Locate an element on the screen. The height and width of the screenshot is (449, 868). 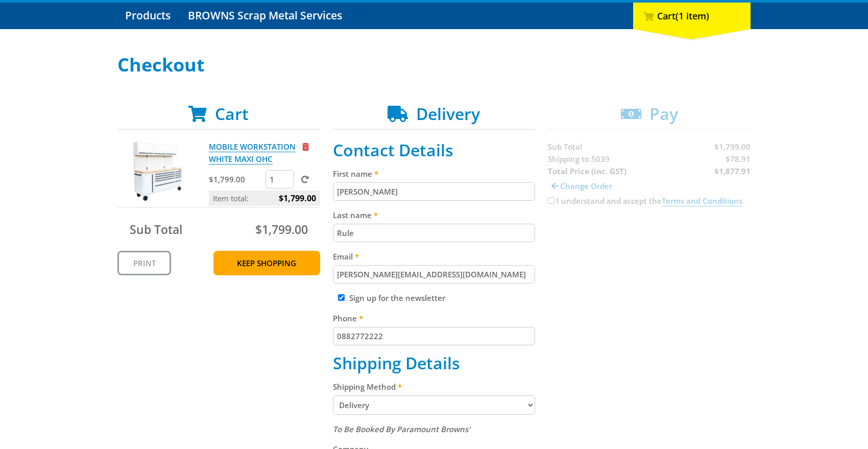
h2: Contact Details is located at coordinates (434, 150).